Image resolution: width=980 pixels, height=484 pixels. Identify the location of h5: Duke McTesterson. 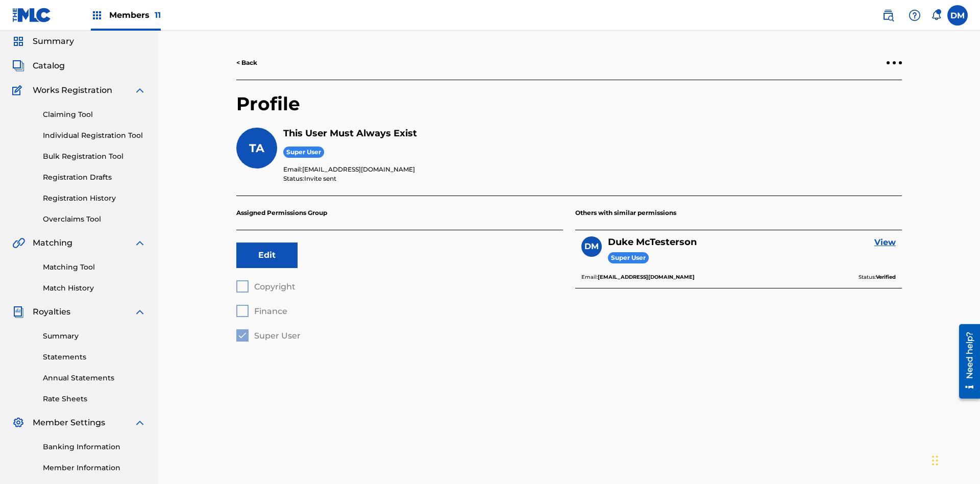
(652, 242).